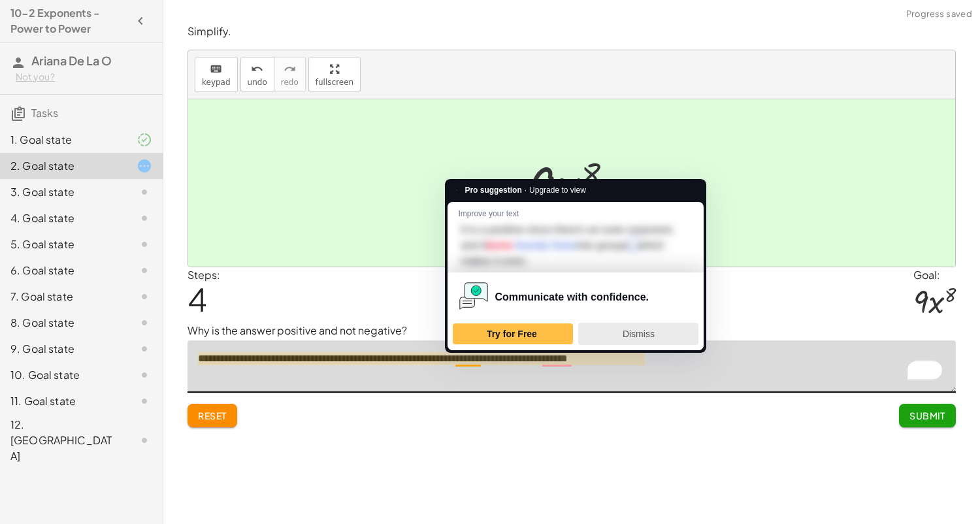 This screenshot has width=980, height=524. Describe the element at coordinates (939, 14) in the screenshot. I see `span: Progress saved` at that location.